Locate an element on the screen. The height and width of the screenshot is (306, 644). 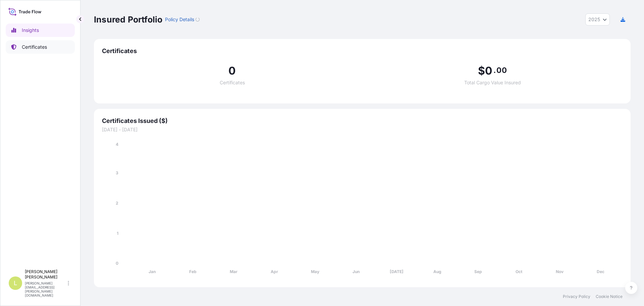
tspan: Oct is located at coordinates (519, 271).